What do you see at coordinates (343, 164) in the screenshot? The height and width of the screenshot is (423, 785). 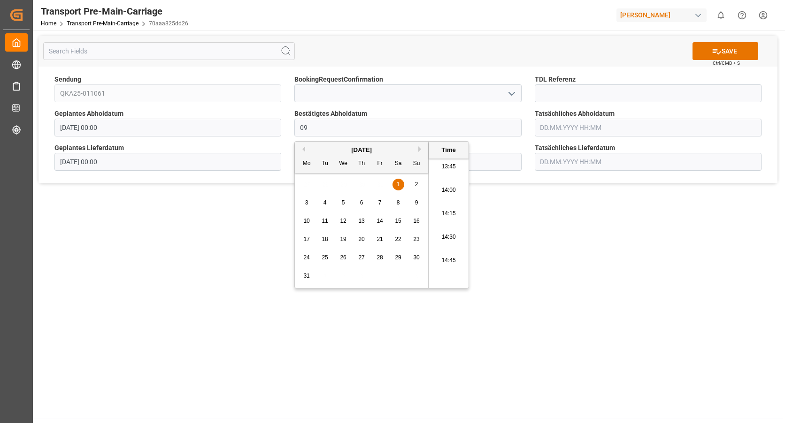 I see `div: We` at bounding box center [343, 164].